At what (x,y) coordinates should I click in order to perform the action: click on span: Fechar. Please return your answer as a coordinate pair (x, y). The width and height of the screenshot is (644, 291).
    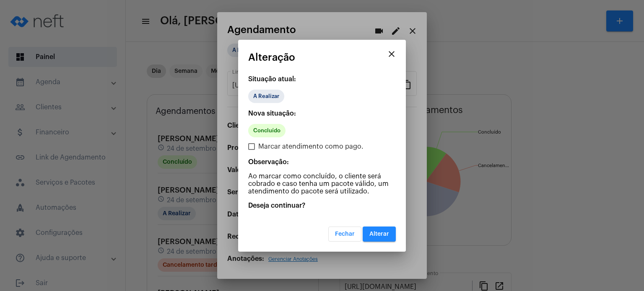
    Looking at the image, I should click on (345, 234).